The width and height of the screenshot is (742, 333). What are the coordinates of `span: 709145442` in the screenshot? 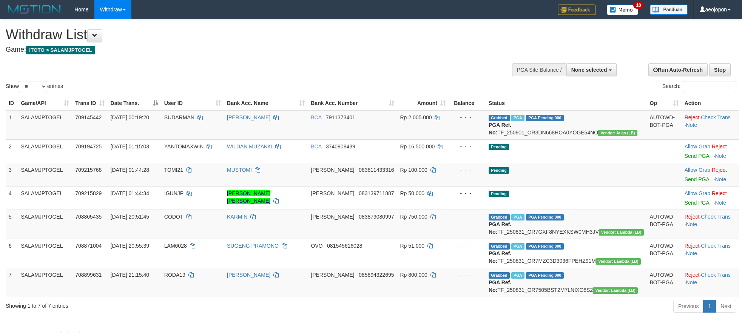 It's located at (88, 118).